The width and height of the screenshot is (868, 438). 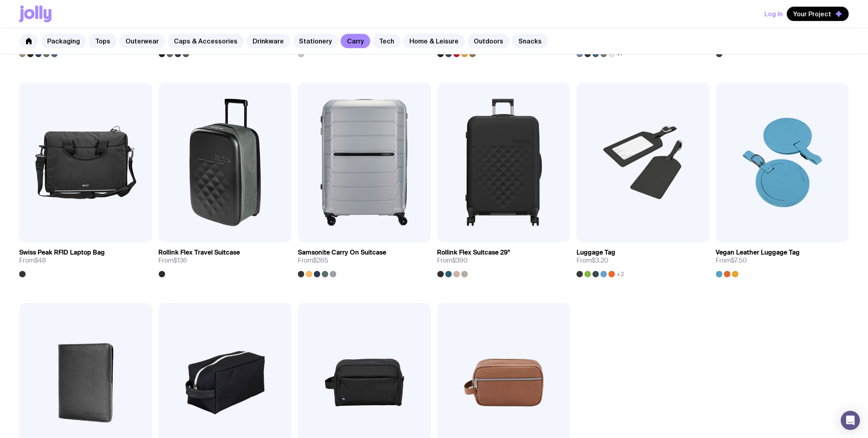 I want to click on a: Caps & Accessories, so click(x=206, y=41).